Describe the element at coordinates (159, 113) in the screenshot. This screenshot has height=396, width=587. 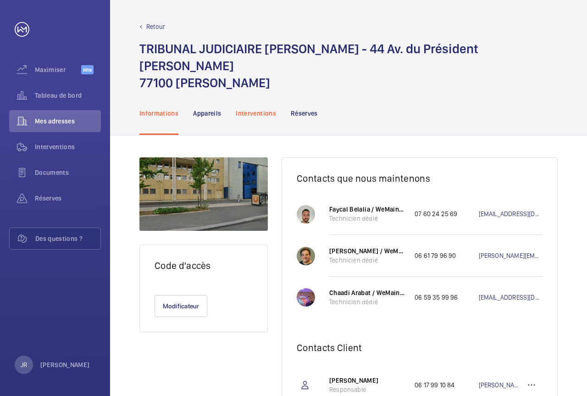
I see `font: Informations` at that location.